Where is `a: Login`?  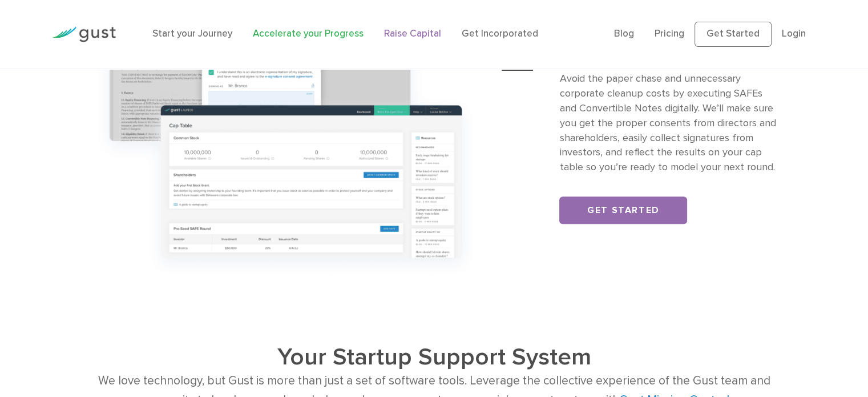 a: Login is located at coordinates (794, 33).